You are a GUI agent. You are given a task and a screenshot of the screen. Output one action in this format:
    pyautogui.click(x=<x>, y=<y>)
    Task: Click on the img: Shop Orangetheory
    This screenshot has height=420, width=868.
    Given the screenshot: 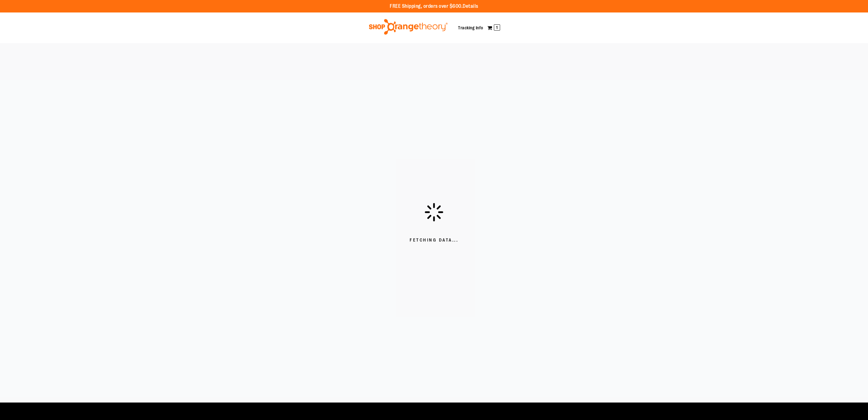 What is the action you would take?
    pyautogui.click(x=408, y=27)
    